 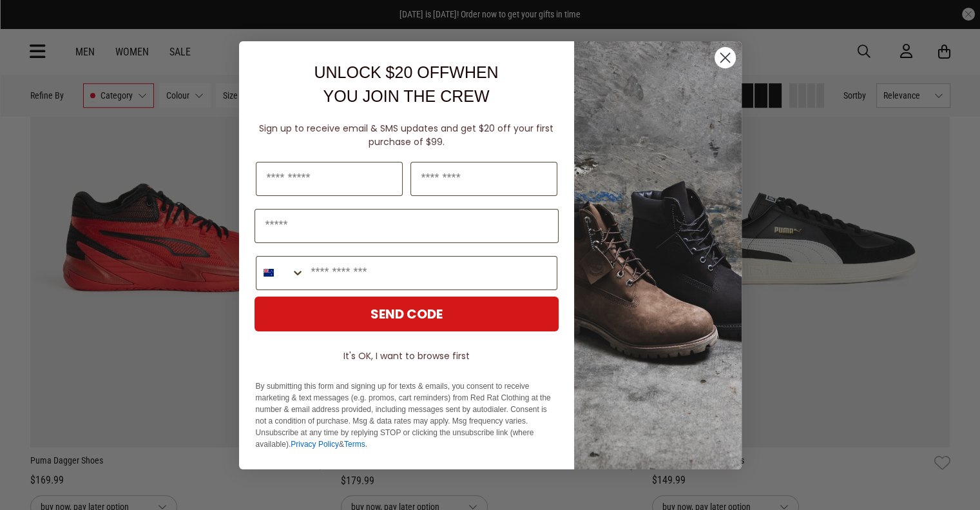 What do you see at coordinates (314, 444) in the screenshot?
I see `a: Privacy Policy` at bounding box center [314, 444].